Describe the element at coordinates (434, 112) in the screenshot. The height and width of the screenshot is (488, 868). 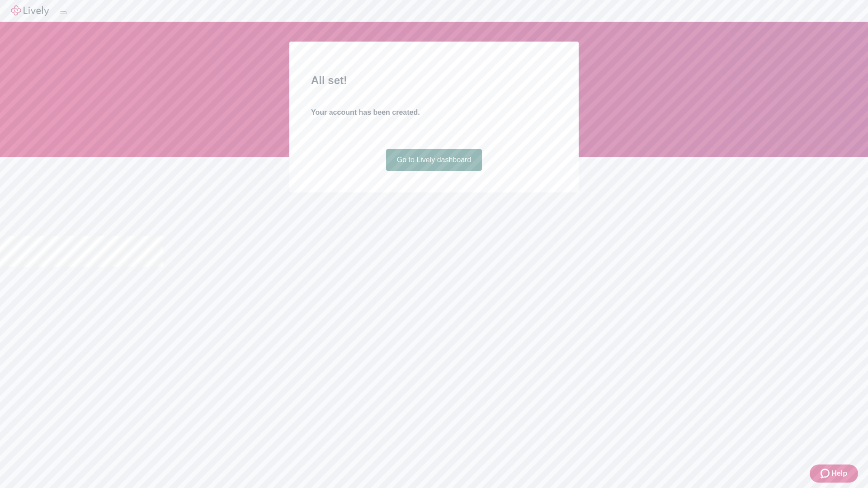
I see `h4: Your account has been created.` at that location.